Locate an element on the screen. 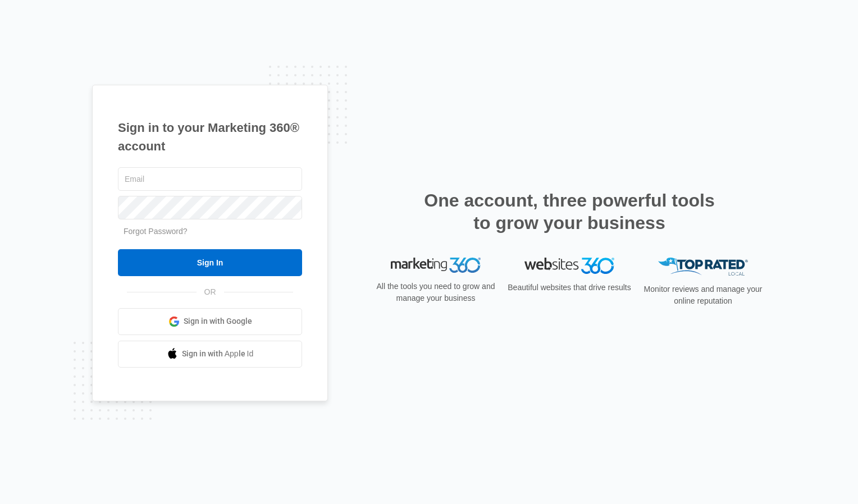 The image size is (858, 504). input: Sign In is located at coordinates (210, 263).